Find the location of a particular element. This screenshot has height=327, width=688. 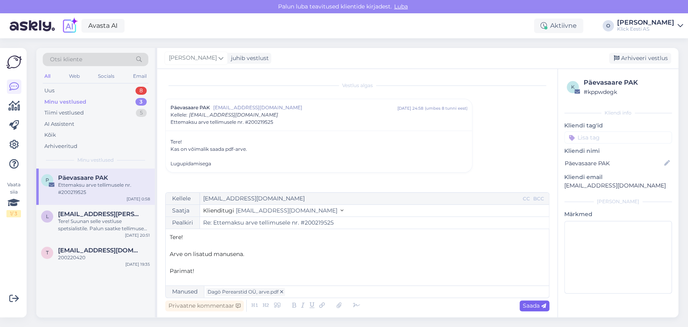

span: k is located at coordinates (573, 87).